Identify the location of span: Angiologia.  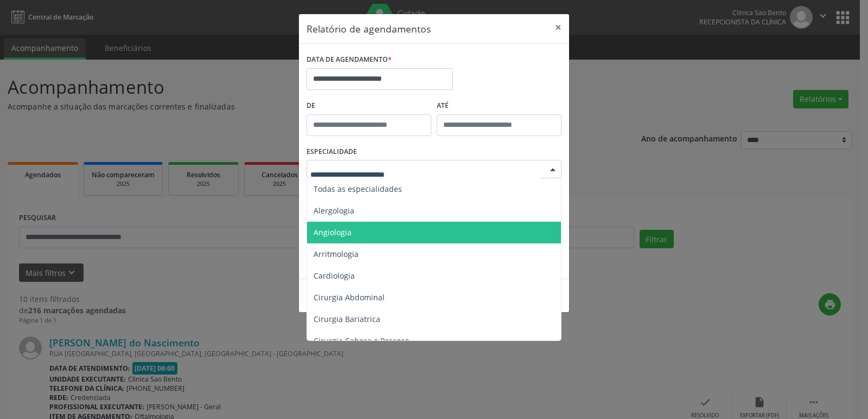
(333, 232).